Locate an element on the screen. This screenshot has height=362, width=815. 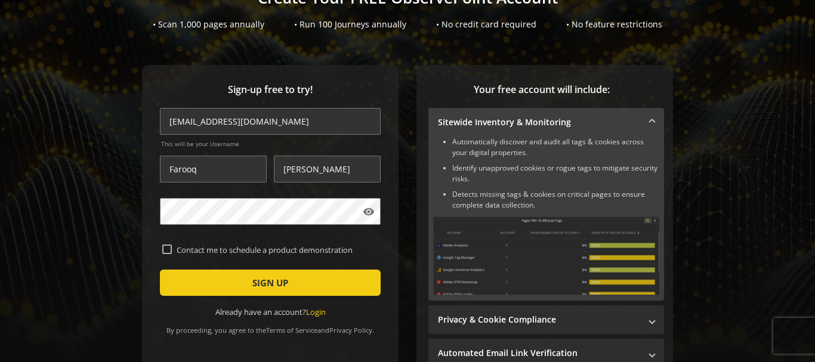
li: Identify unapproved cookies or rogue tags to mitigate security risks. is located at coordinates (556, 174).